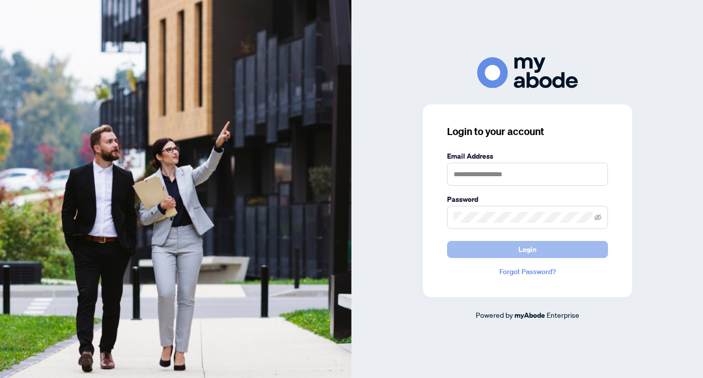 The height and width of the screenshot is (378, 703). Describe the element at coordinates (527, 200) in the screenshot. I see `label: Password` at that location.